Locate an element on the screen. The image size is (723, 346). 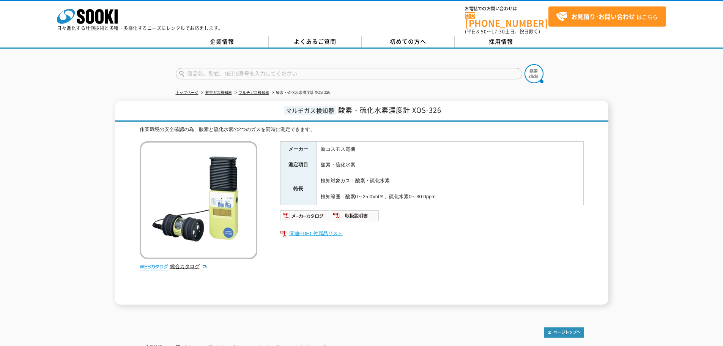
th: 測定項目 is located at coordinates (298, 165).